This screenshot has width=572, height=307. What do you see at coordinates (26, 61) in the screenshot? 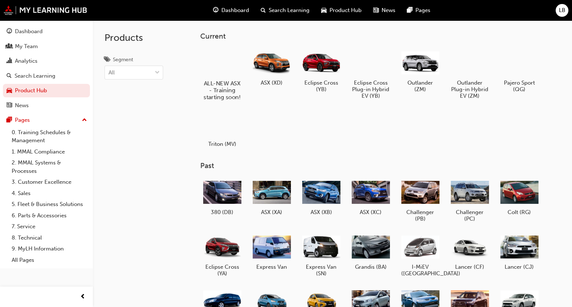
I see `div: Analytics` at bounding box center [26, 61].